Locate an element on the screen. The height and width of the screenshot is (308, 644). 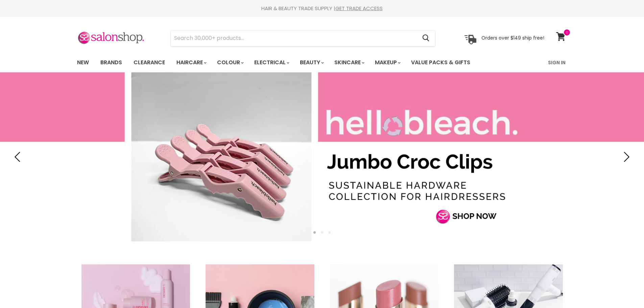
button: Previous is located at coordinates (19, 157).